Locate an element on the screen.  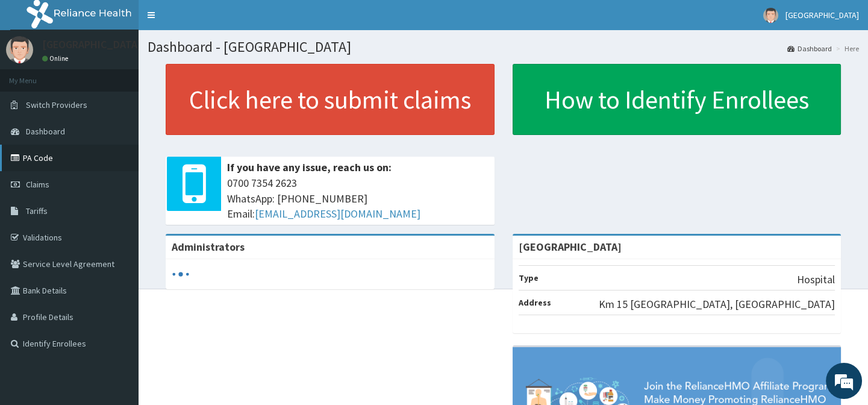
b: If you have any issue, reach us on: is located at coordinates (309, 167).